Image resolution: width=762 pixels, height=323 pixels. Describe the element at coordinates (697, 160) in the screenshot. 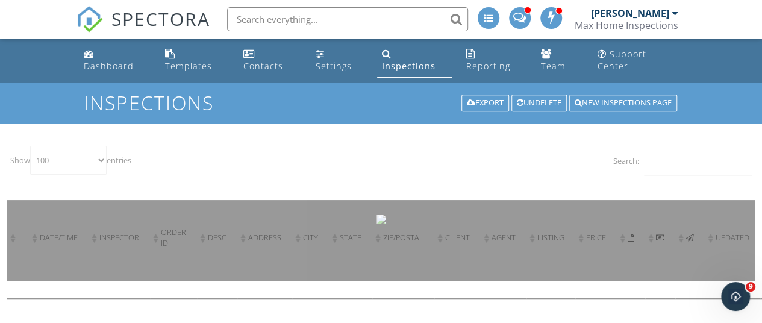

I see `input: Search:` at that location.